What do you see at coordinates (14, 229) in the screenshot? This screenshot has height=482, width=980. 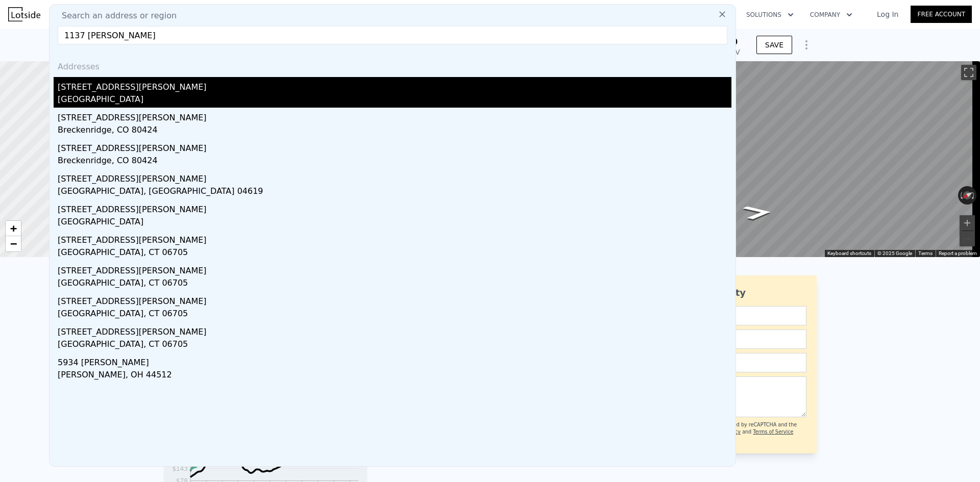 I see `a: Zoom in` at bounding box center [14, 229].